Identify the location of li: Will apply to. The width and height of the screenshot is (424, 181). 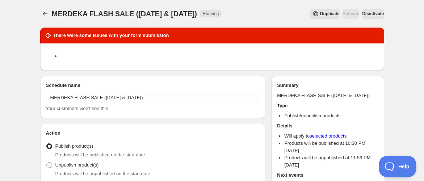
(331, 136).